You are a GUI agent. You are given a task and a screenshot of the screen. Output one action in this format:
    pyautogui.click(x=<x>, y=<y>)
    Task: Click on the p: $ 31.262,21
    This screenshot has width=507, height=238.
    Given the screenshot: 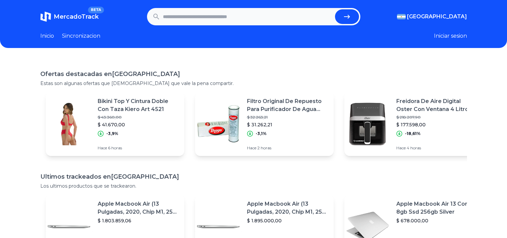 What is the action you would take?
    pyautogui.click(x=288, y=125)
    